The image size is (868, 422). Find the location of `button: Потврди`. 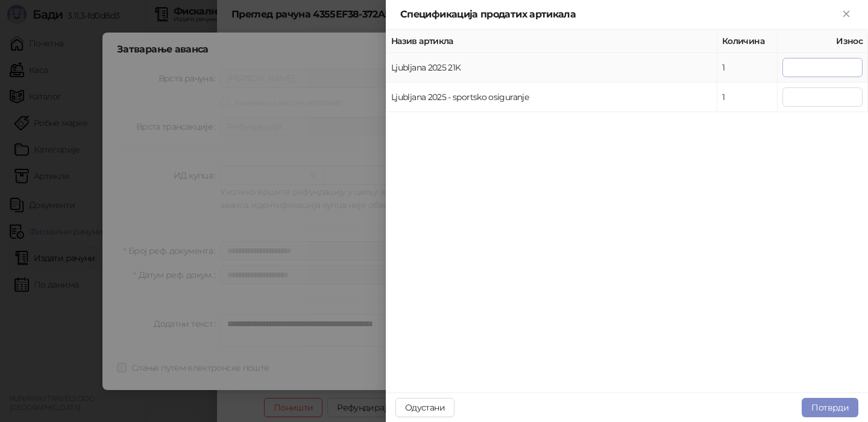

button: Потврди is located at coordinates (830, 407).